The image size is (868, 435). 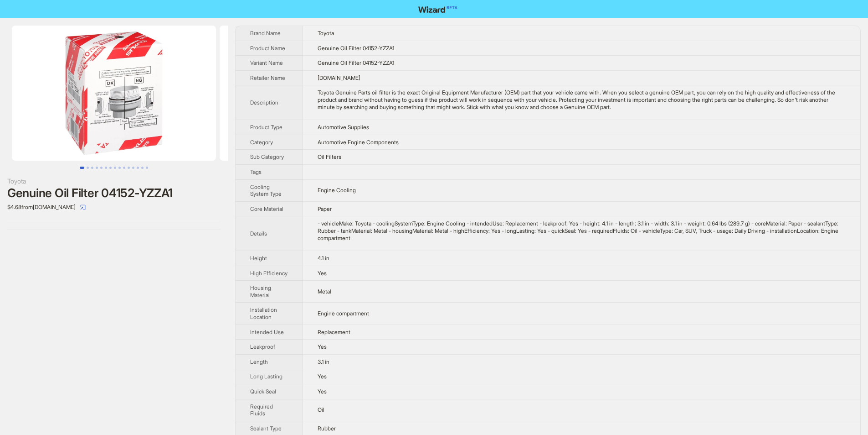 I want to click on span: Installation Location, so click(x=264, y=313).